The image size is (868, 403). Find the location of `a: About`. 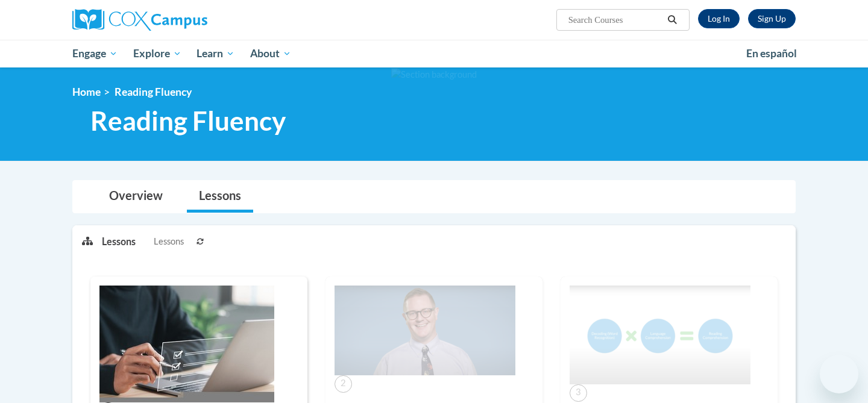

a: About is located at coordinates (271, 53).